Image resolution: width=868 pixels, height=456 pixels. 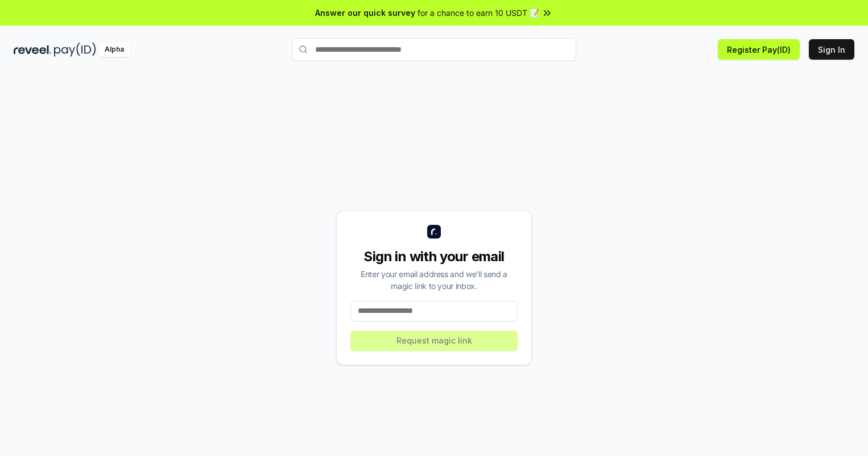 I want to click on button: Sign In, so click(x=831, y=49).